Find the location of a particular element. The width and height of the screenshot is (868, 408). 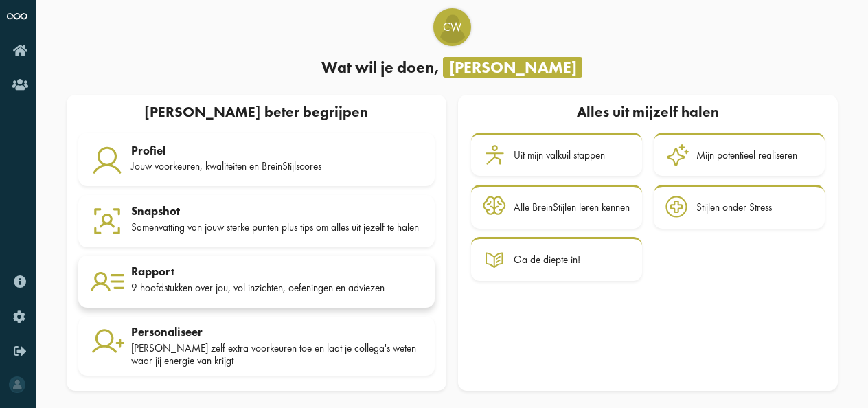

div: Personaliseer is located at coordinates (277, 331).